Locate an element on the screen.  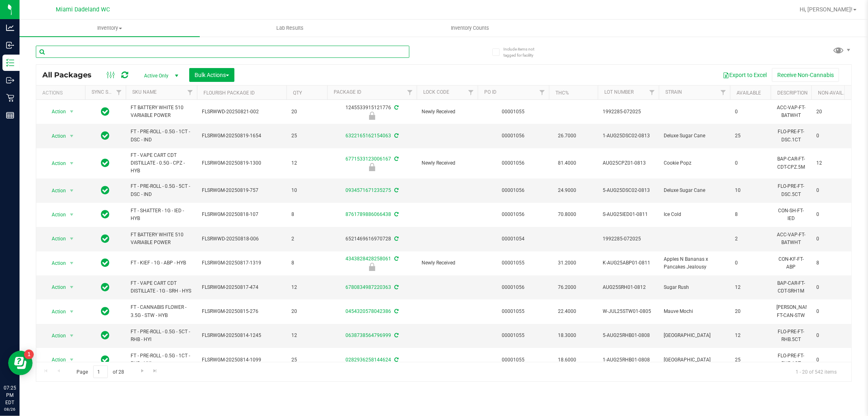
span: FLSRWGM-20250817-1319 is located at coordinates (242, 263).